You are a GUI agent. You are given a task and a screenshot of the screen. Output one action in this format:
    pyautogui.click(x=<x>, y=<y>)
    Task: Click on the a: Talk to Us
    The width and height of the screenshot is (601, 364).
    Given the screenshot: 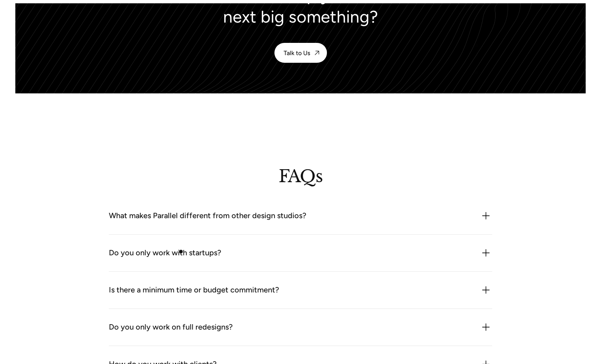 What is the action you would take?
    pyautogui.click(x=300, y=53)
    